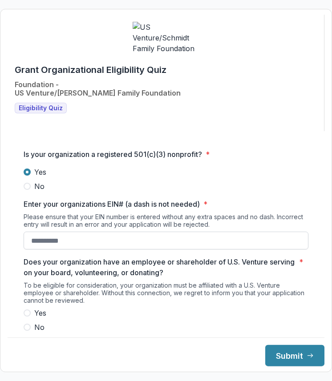 Image resolution: width=332 pixels, height=381 pixels. What do you see at coordinates (90, 70) in the screenshot?
I see `h1: Grant Organizational Eligibility Quiz` at bounding box center [90, 70].